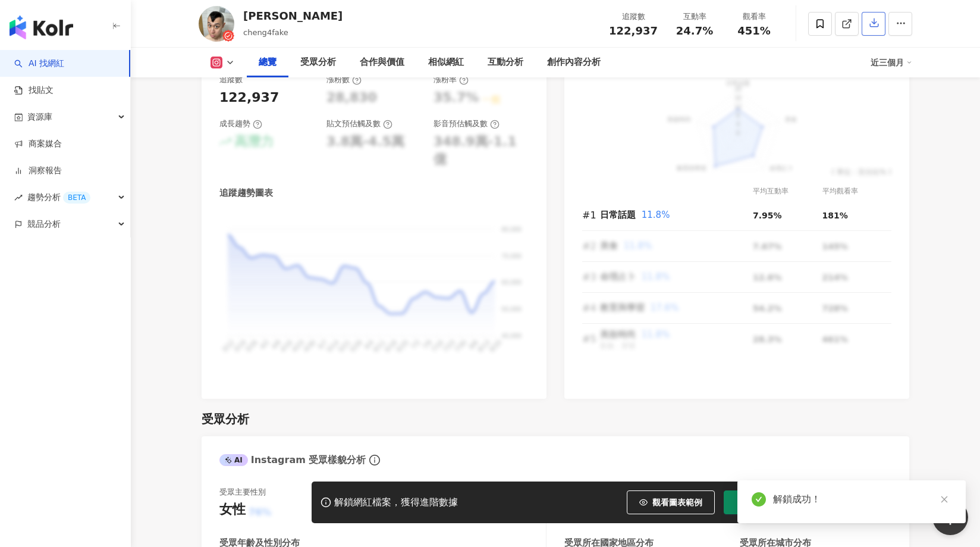  What do you see at coordinates (234, 460) in the screenshot?
I see `div: AI` at bounding box center [234, 460].